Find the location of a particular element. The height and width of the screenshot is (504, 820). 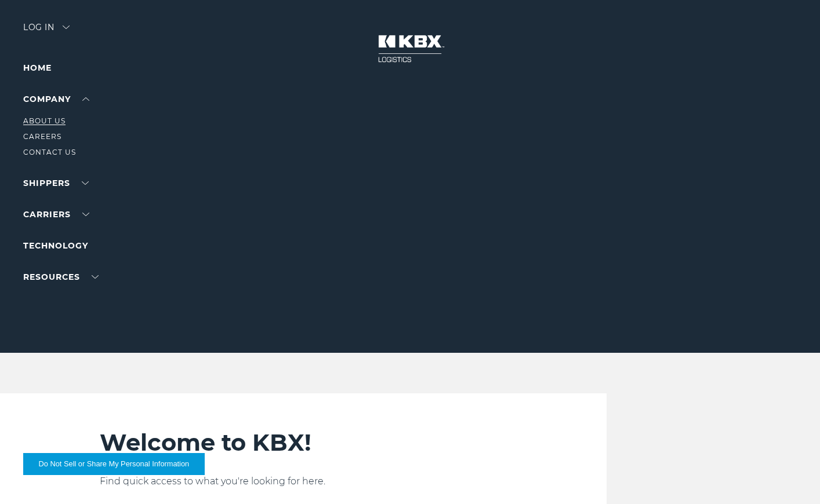

a: About Us is located at coordinates (44, 121).